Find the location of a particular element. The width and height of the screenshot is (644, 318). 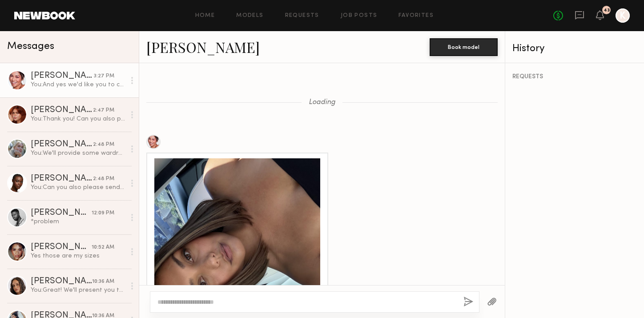

div: 3:27 PM is located at coordinates (104, 76).